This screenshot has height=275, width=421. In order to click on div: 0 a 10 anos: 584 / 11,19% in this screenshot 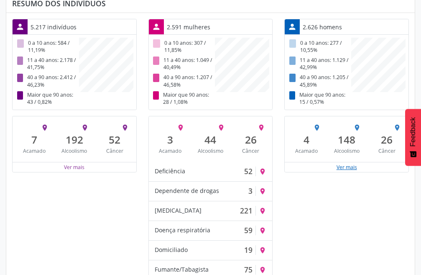, I will do `click(47, 46)`.